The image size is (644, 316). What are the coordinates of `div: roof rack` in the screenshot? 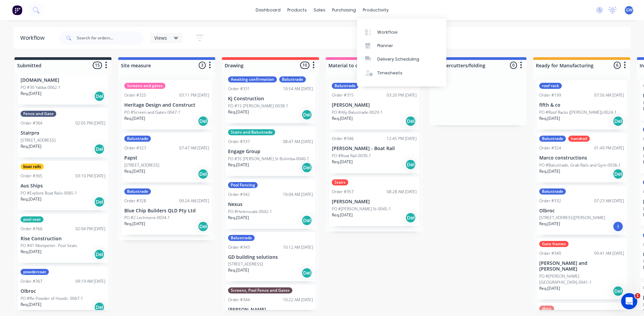 It's located at (550, 86).